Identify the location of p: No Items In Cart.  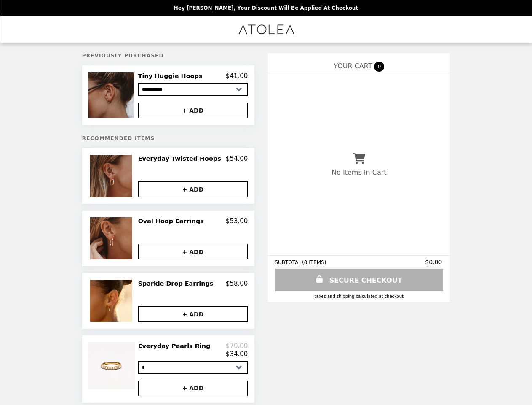
(359, 172).